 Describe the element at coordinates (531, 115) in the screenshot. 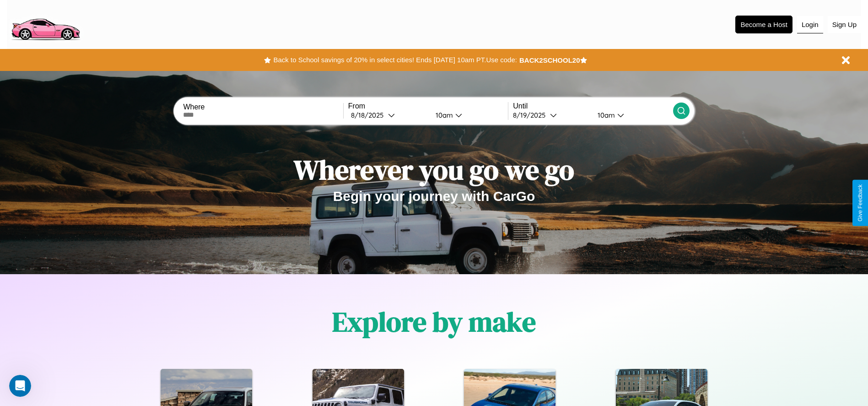

I see `div: 8 / 19 / 2025` at that location.